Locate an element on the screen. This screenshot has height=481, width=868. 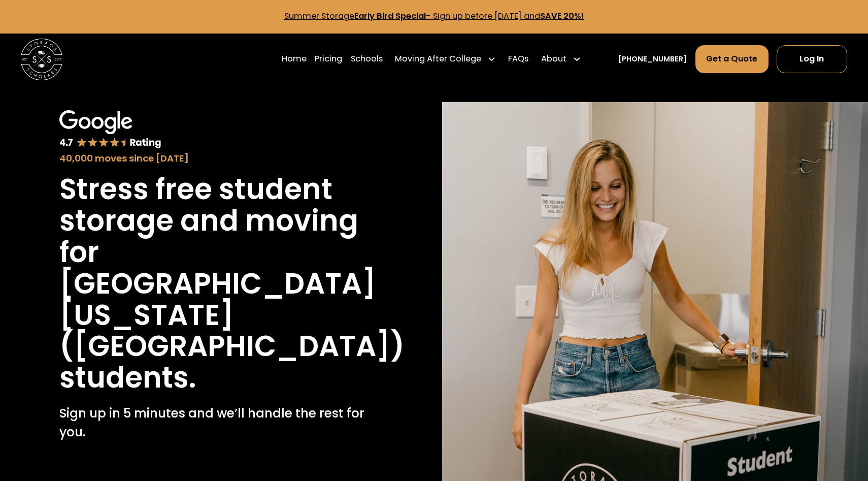
a: Get a Quote is located at coordinates (732, 59).